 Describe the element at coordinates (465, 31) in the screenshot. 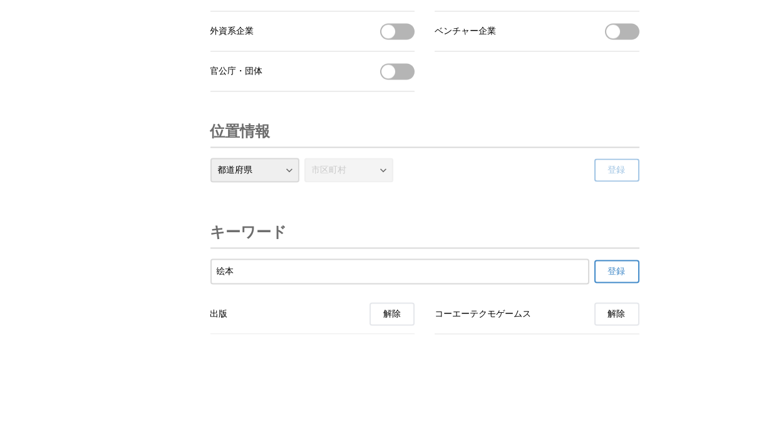

I see `span: ベンチャー企業` at that location.